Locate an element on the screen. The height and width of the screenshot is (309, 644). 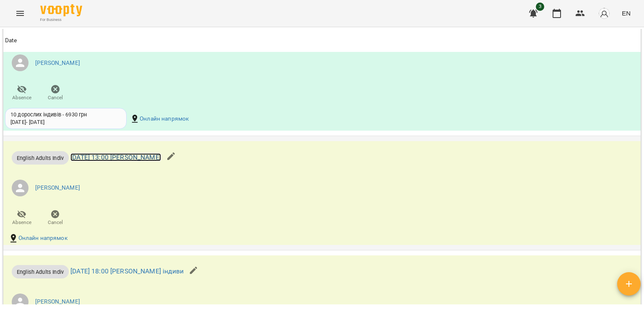
span: 3 is located at coordinates (540, 7).